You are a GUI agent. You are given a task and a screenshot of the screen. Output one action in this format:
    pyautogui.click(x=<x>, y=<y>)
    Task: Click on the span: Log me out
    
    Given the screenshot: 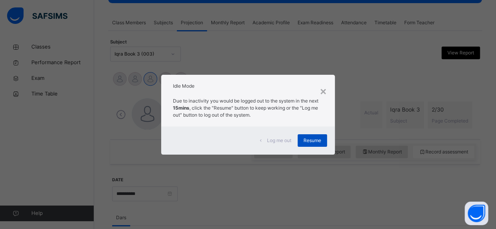 What is the action you would take?
    pyautogui.click(x=279, y=141)
    